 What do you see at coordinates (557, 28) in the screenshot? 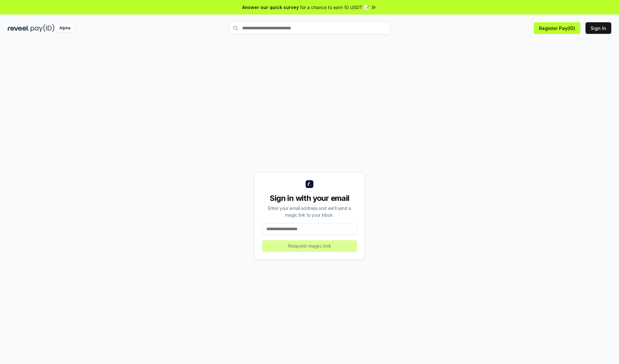
I see `button: Register Pay(ID)` at bounding box center [557, 28].